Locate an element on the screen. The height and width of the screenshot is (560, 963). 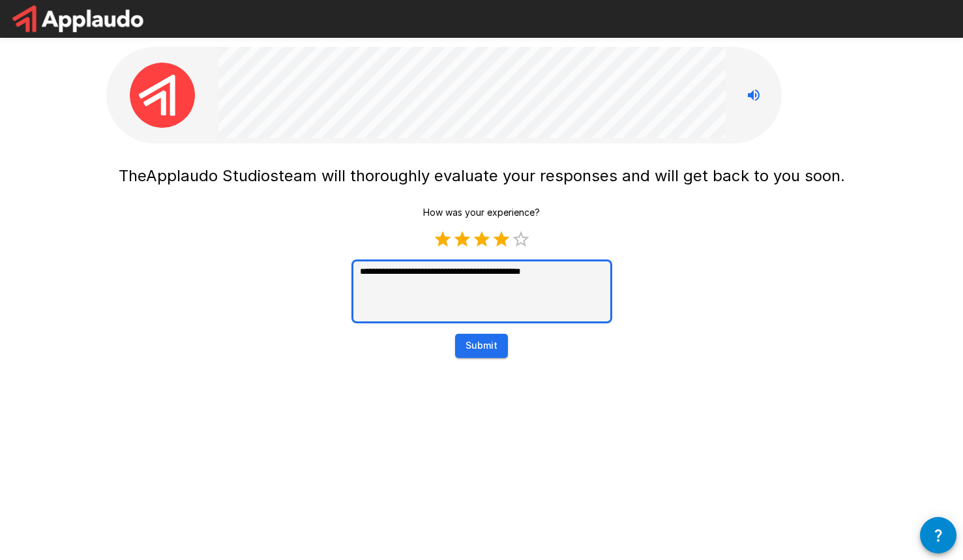
span: The is located at coordinates (133, 175).